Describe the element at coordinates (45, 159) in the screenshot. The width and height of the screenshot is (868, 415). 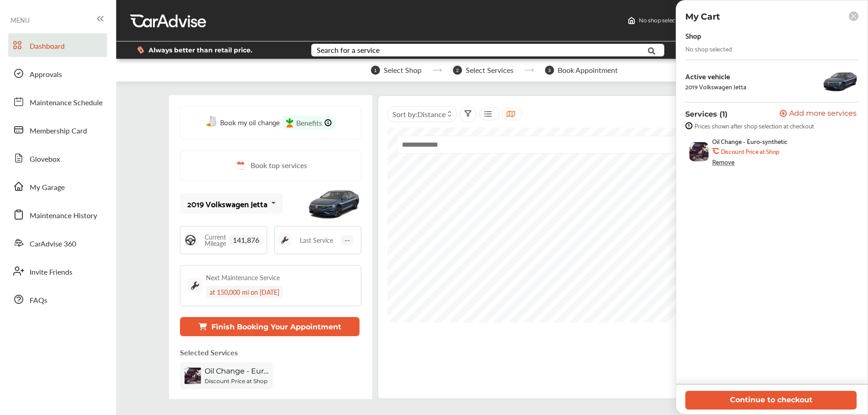
I see `span: Glovebox` at that location.